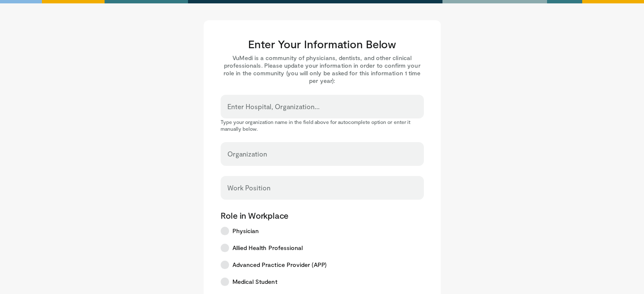 This screenshot has width=644, height=294. I want to click on span: Physician, so click(245, 231).